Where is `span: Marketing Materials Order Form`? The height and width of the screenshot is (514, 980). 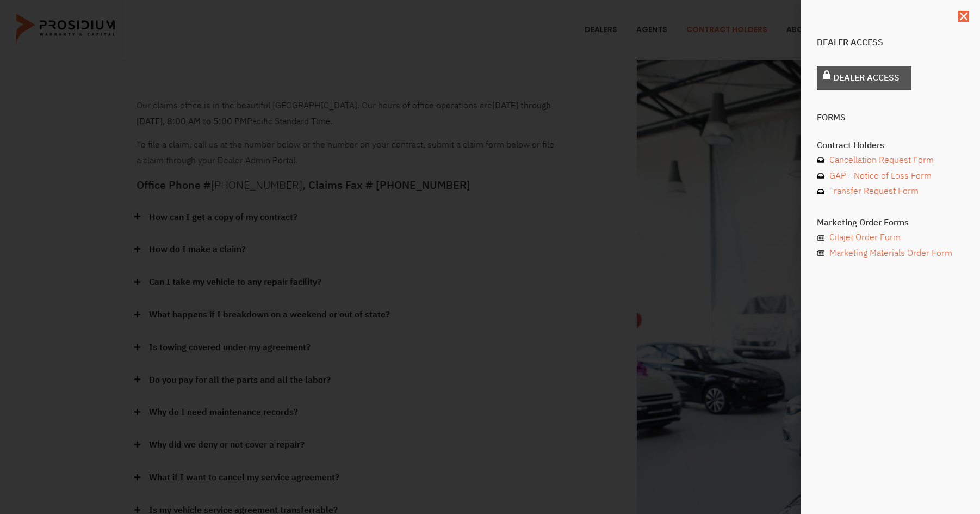 span: Marketing Materials Order Form is located at coordinates (889, 253).